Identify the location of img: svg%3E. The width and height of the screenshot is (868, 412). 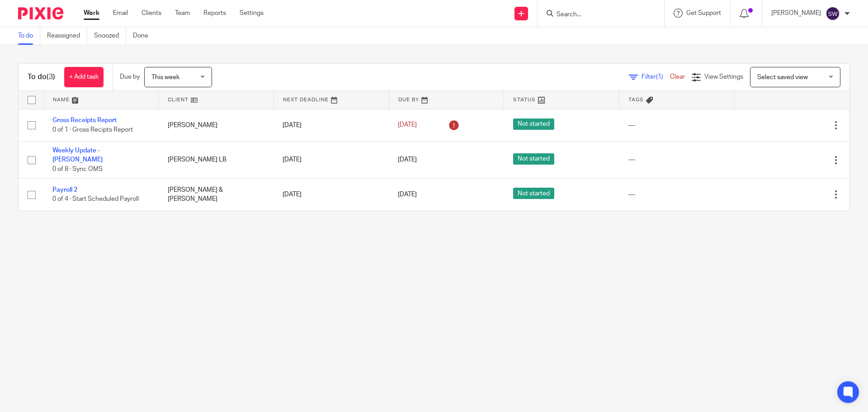
(833, 14).